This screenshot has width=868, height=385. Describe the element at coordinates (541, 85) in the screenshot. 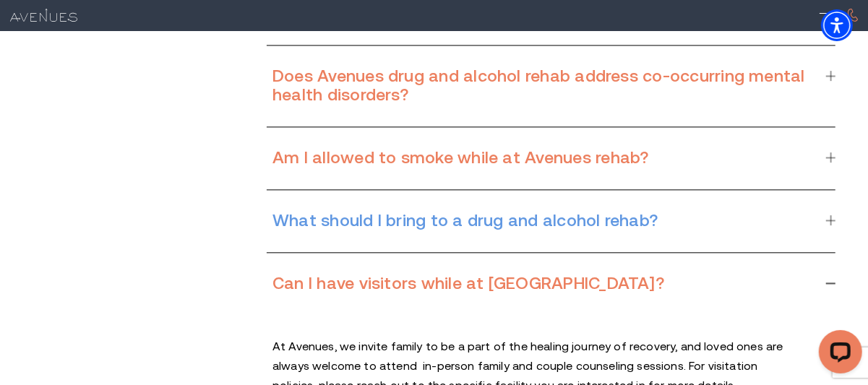

I see `h3: Does Avenues drug and alcohol rehab address co-occurring mental health disorders?` at that location.